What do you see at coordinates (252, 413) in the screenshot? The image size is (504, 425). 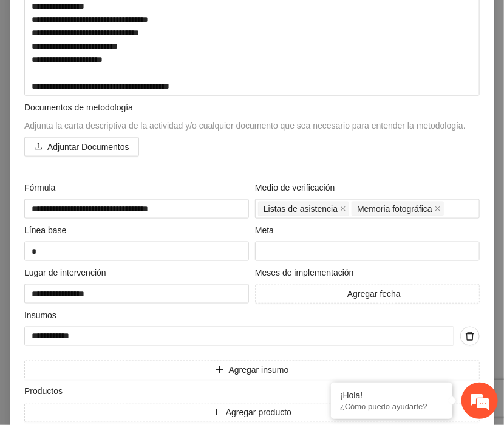 I see `button: plusAgregar producto` at bounding box center [252, 413].